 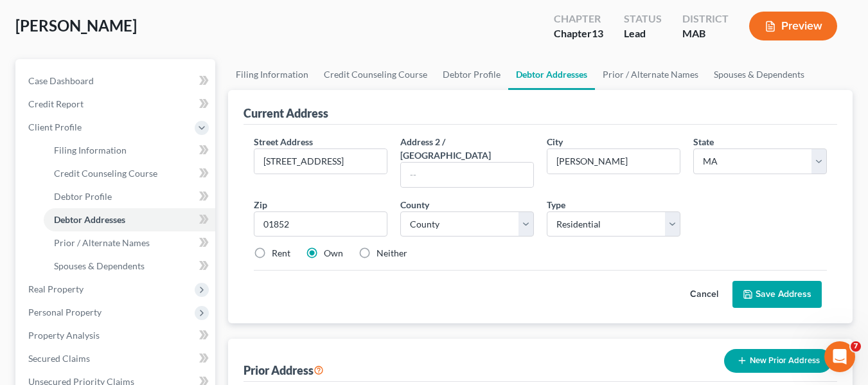 What do you see at coordinates (598, 33) in the screenshot?
I see `span: 13` at bounding box center [598, 33].